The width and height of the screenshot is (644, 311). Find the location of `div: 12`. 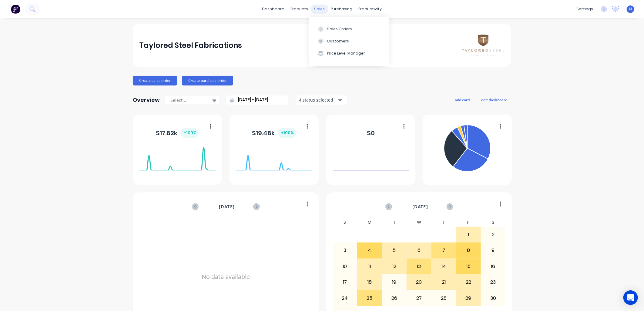

div: 12 is located at coordinates (395, 266).